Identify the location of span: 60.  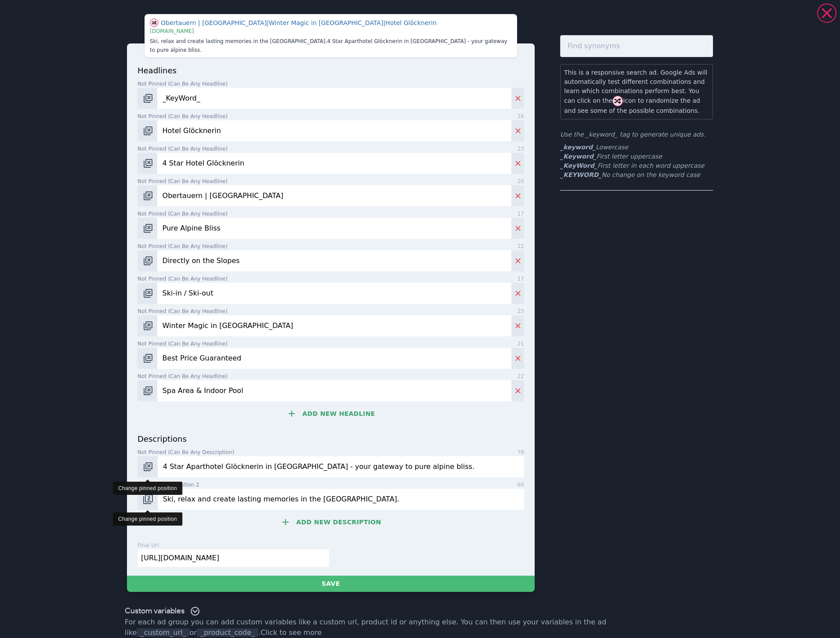
(521, 485).